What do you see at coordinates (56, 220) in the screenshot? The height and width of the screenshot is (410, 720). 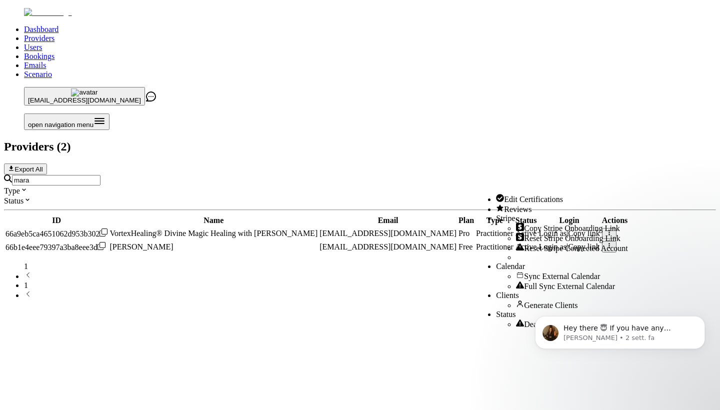 I see `th: ID` at bounding box center [56, 220].